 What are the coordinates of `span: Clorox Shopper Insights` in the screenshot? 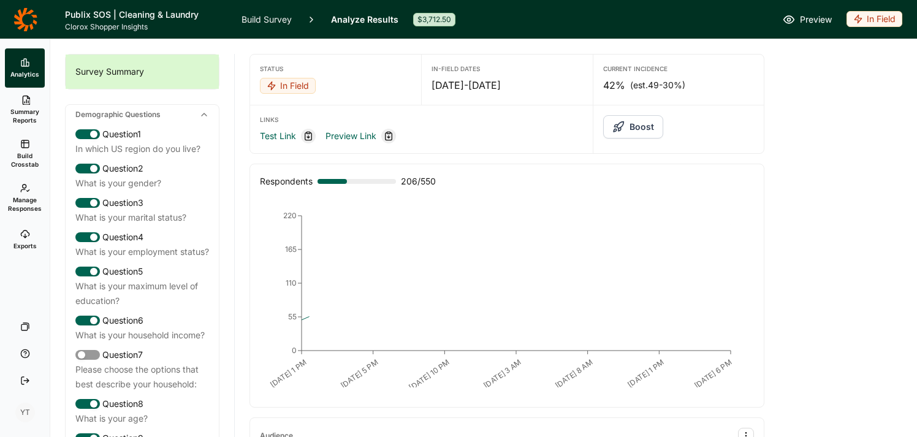 It's located at (146, 27).